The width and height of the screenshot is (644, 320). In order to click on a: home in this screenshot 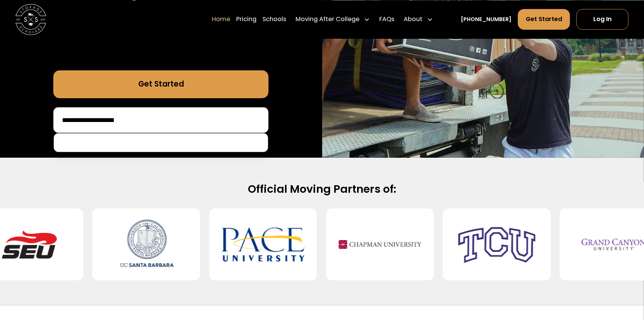, I will do `click(31, 19)`.